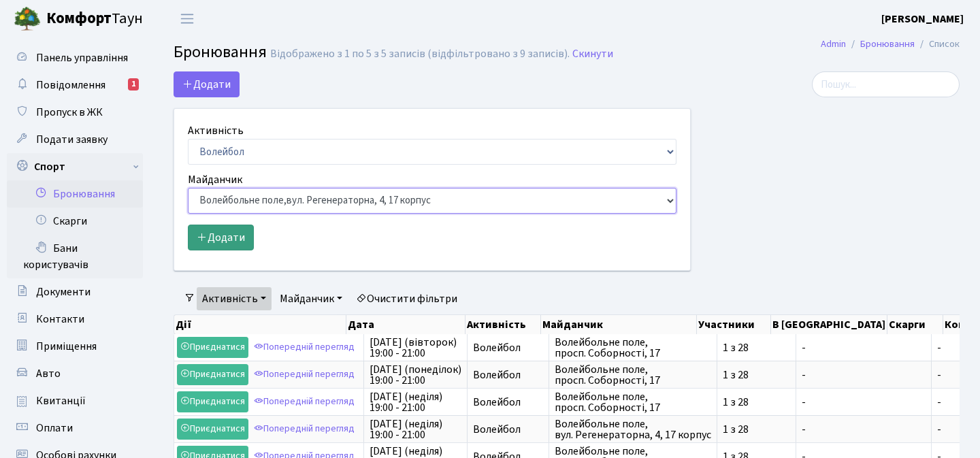  I want to click on nav: breadcrumb, so click(890, 44).